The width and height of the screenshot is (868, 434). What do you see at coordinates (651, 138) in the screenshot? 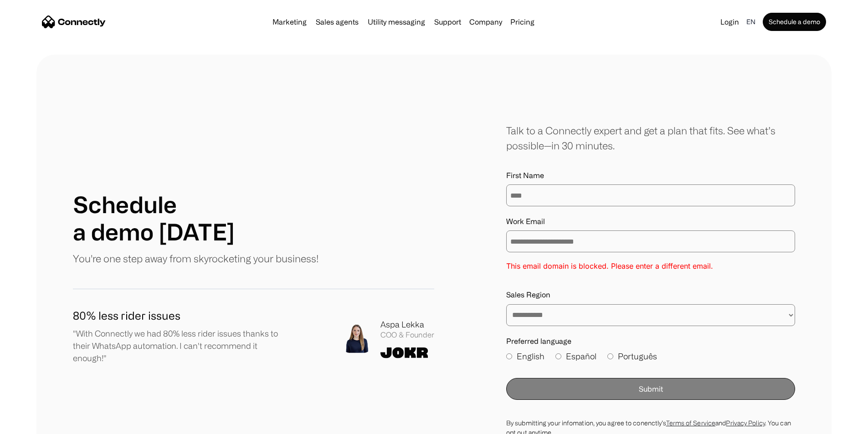
I see `div: Talk to a Connectly expert and get a plan that fits. See what’s possible—in 30 minutes.` at bounding box center [651, 138].